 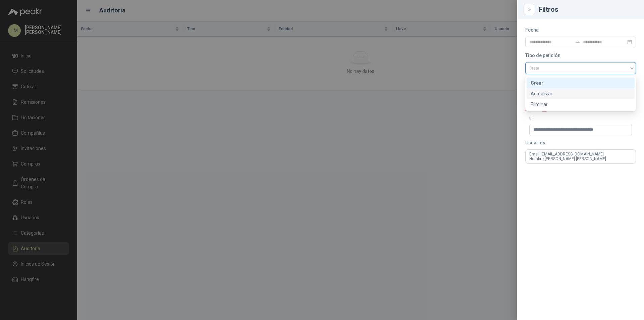 I want to click on span: Crear, so click(x=581, y=68).